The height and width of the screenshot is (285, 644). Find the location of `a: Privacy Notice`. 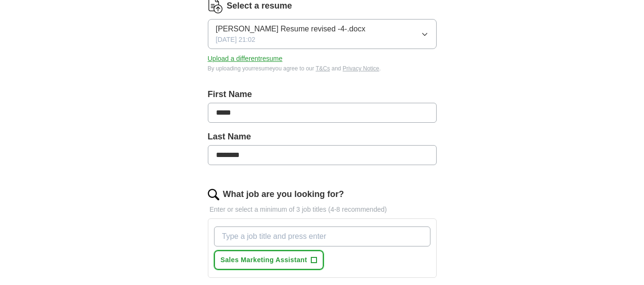

a: Privacy Notice is located at coordinates (361, 68).